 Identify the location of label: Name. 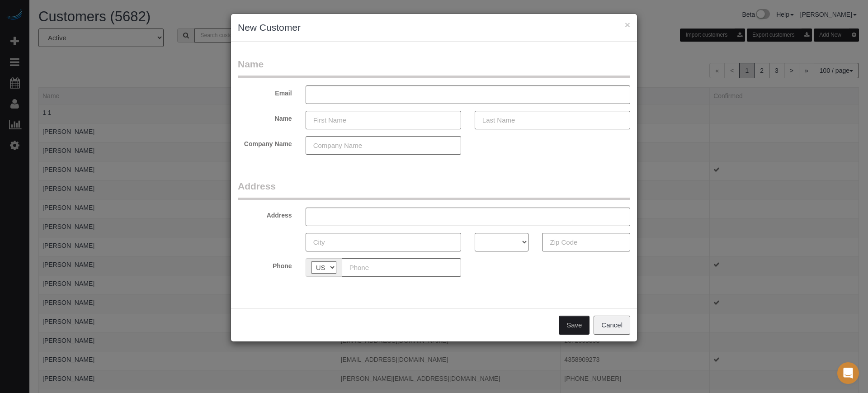
(265, 116).